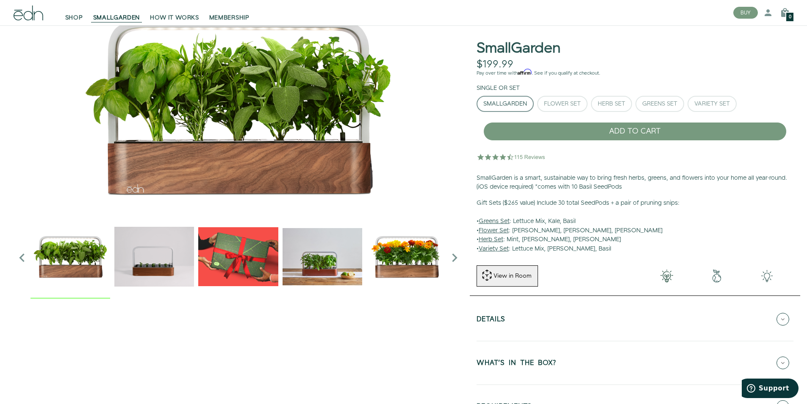 This screenshot has height=404, width=807. What do you see at coordinates (323, 256) in the screenshot?
I see `img: edn-smallgarden-mixed-herbs-table-product-2000px_1024x.jpg` at bounding box center [323, 256].